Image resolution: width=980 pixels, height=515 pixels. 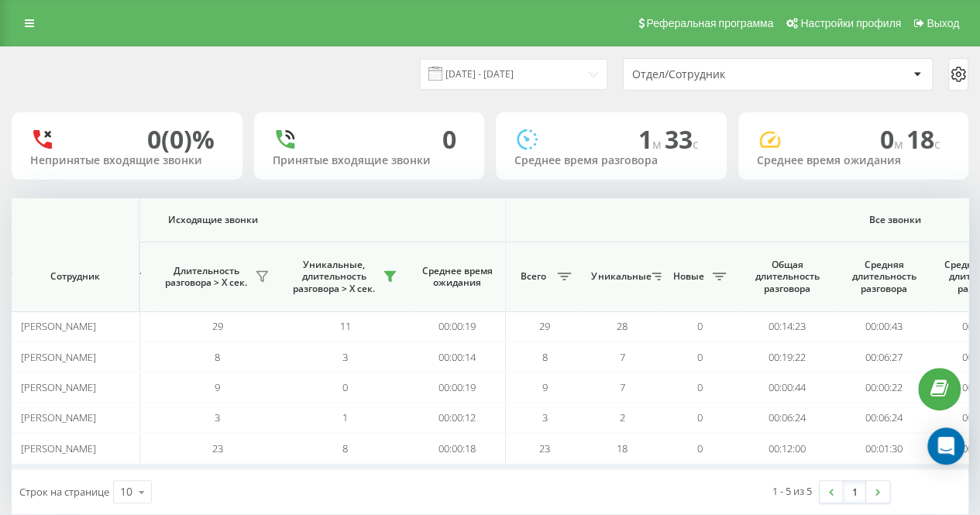 I want to click on span: 2, so click(x=622, y=417).